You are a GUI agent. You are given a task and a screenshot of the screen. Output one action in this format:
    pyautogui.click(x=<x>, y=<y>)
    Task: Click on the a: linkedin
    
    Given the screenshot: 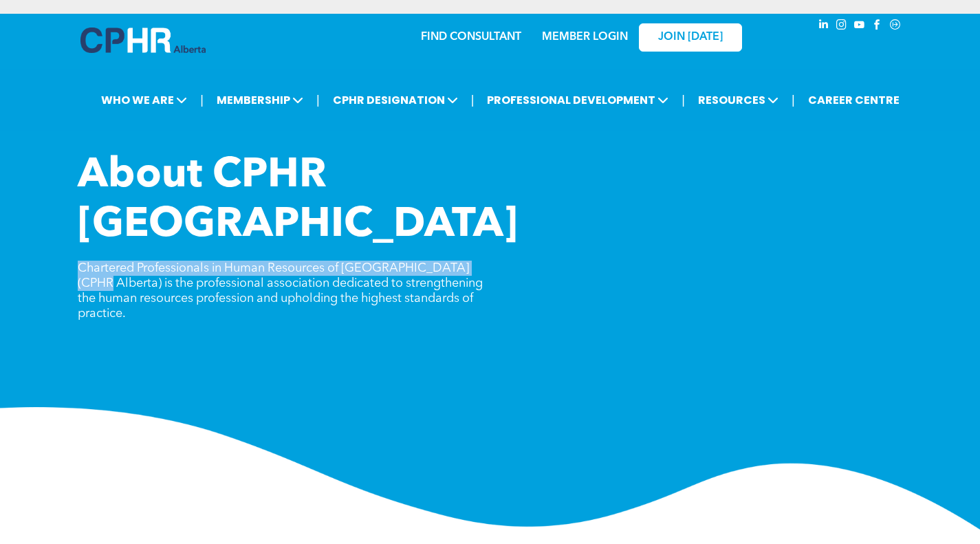 What is the action you would take?
    pyautogui.click(x=824, y=26)
    